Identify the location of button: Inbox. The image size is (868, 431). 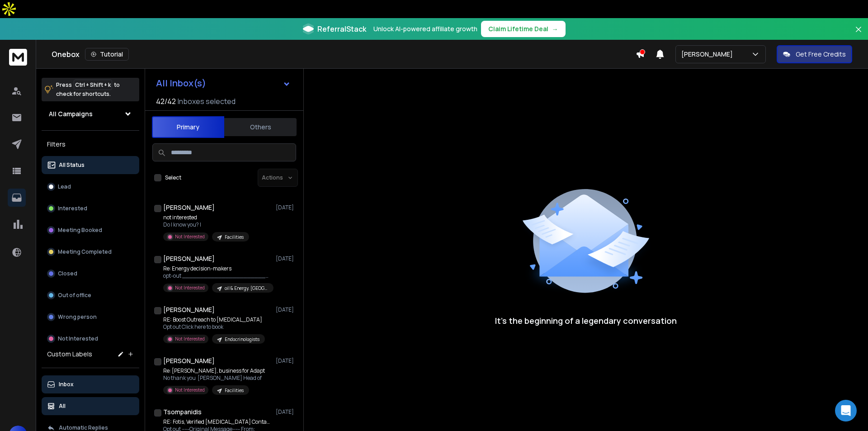
(91, 385).